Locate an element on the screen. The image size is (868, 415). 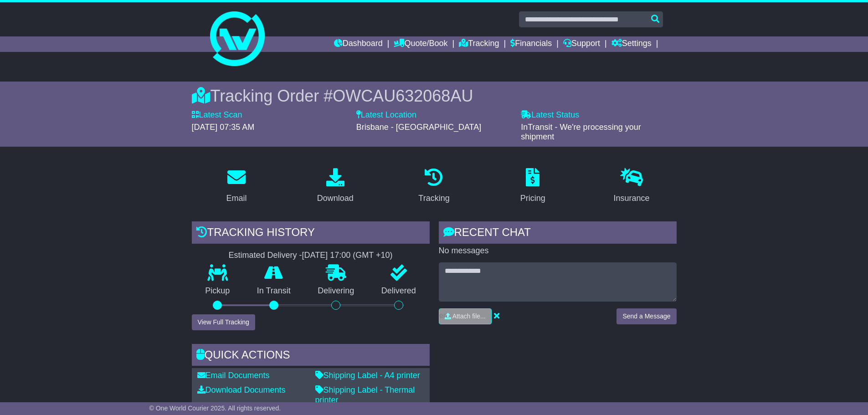
p: Delivered is located at coordinates (399, 291).